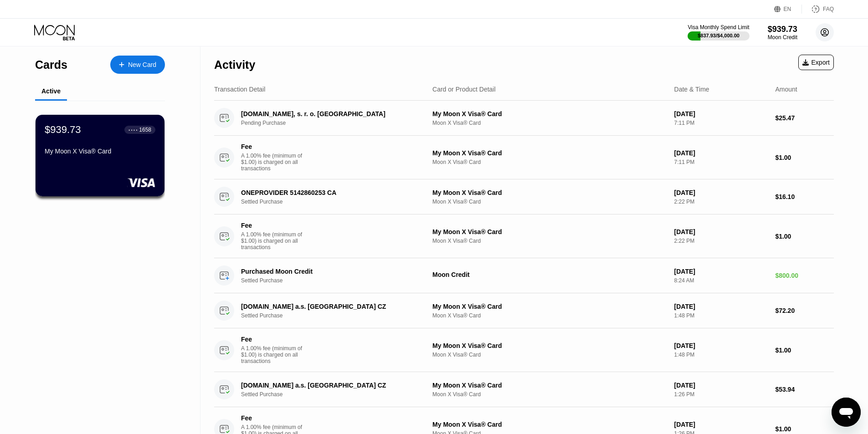 Image resolution: width=868 pixels, height=434 pixels. What do you see at coordinates (464, 89) in the screenshot?
I see `div: Card or Product Detail` at bounding box center [464, 89].